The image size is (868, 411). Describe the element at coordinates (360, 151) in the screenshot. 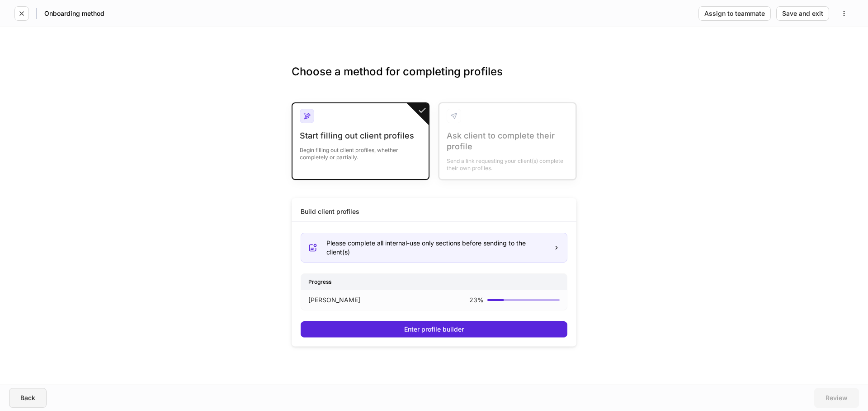

I see `div: Begin filling out client profiles, whether completely or partially.` at that location.